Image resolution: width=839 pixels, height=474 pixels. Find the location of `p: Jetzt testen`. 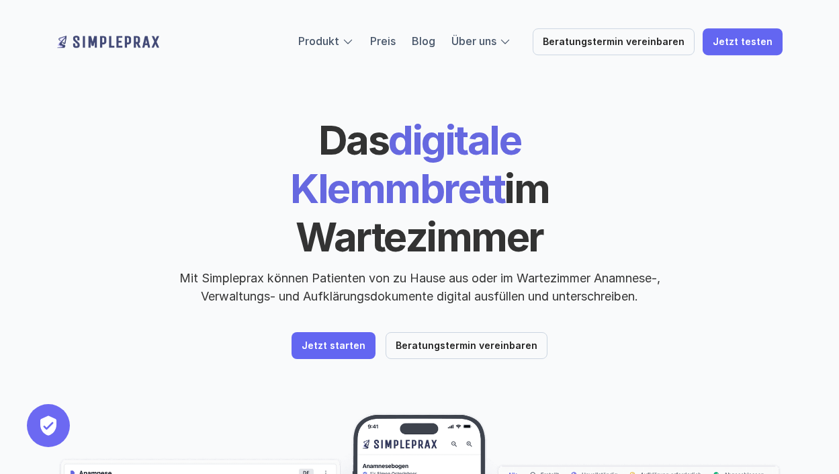

p: Jetzt testen is located at coordinates (742, 42).